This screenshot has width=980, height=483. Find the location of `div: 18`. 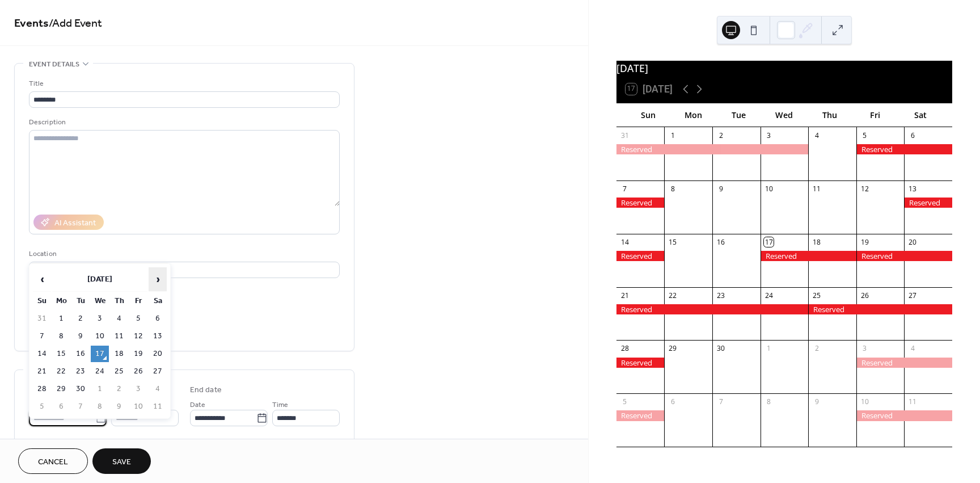

div: 18 is located at coordinates (817, 242).